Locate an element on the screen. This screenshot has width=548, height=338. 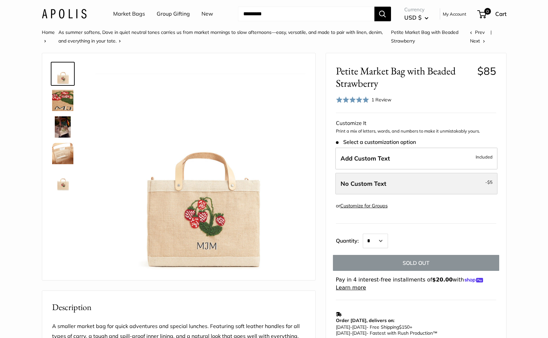
span: $5 is located at coordinates (490, 182).